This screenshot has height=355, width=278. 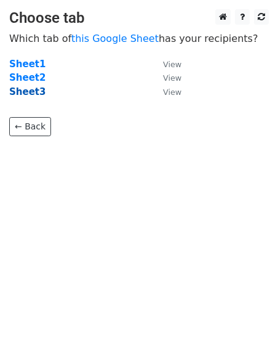 What do you see at coordinates (27, 78) in the screenshot?
I see `strong: Sheet2` at bounding box center [27, 78].